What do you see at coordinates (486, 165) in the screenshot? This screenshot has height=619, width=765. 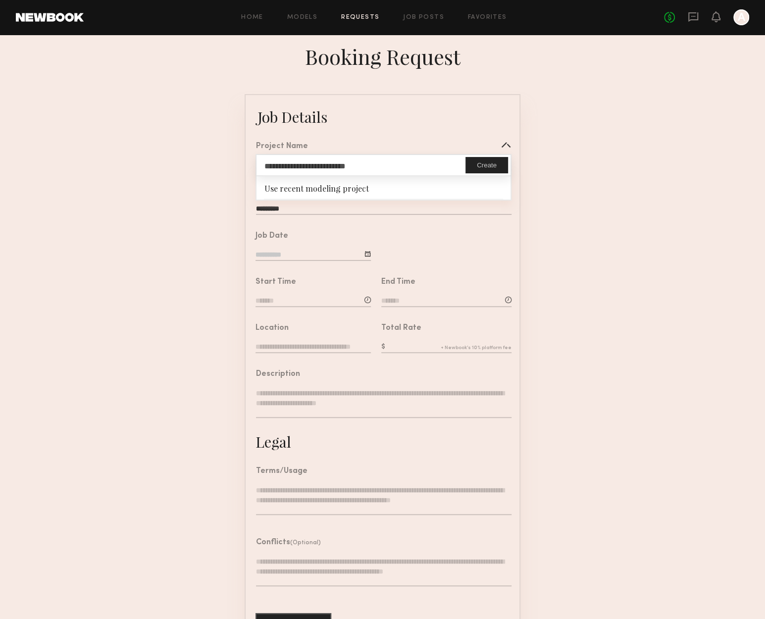 I see `button: Create` at bounding box center [486, 165].